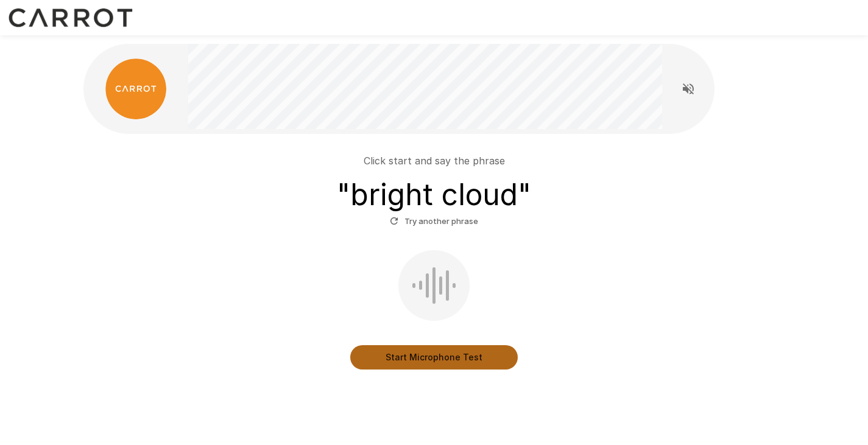  What do you see at coordinates (434, 160) in the screenshot?
I see `p: Click start and say the phrase` at bounding box center [434, 160].